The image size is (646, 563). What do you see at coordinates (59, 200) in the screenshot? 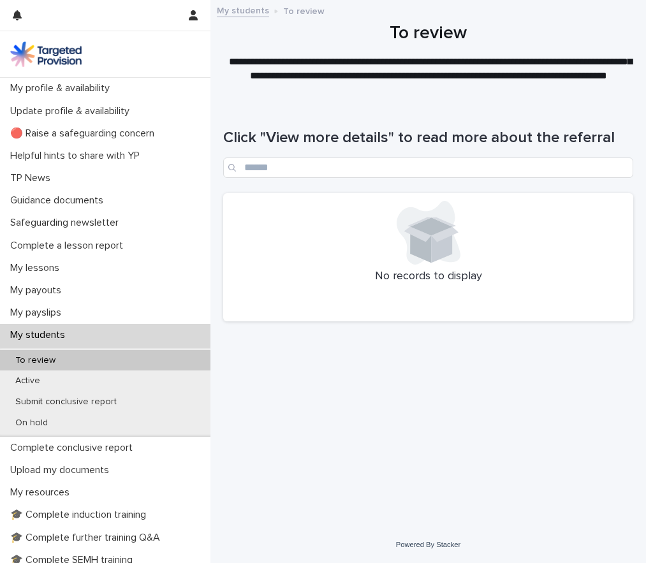
I see `p: Guidance documents` at bounding box center [59, 200].